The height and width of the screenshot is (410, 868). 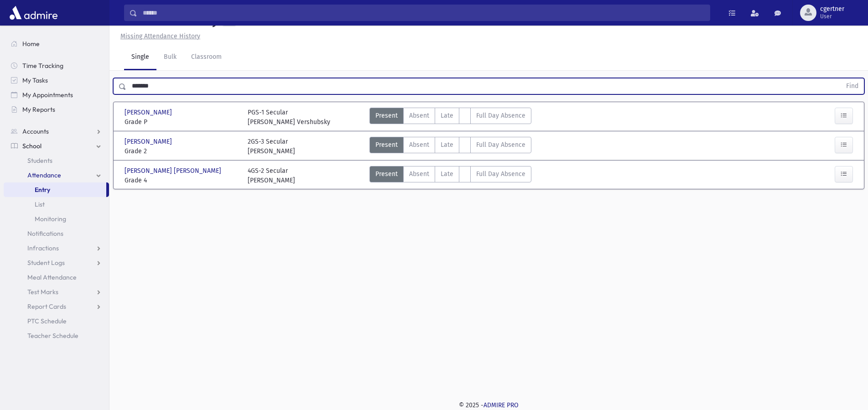 What do you see at coordinates (50, 219) in the screenshot?
I see `span: Monitoring` at bounding box center [50, 219].